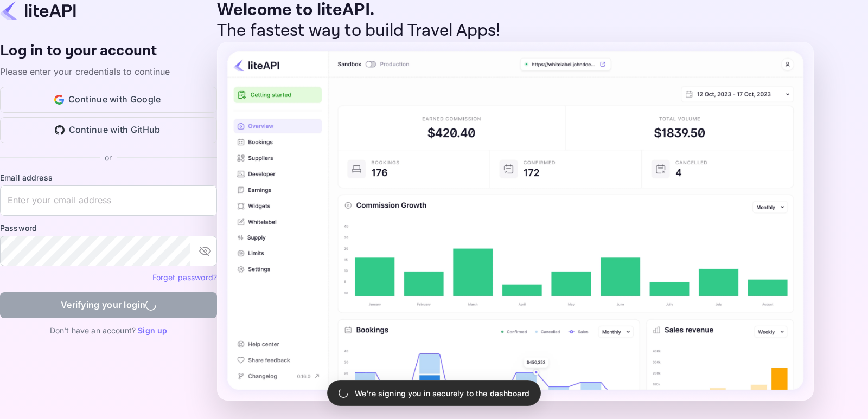  Describe the element at coordinates (516, 221) in the screenshot. I see `img: liteAPI Dashboard Preview` at that location.